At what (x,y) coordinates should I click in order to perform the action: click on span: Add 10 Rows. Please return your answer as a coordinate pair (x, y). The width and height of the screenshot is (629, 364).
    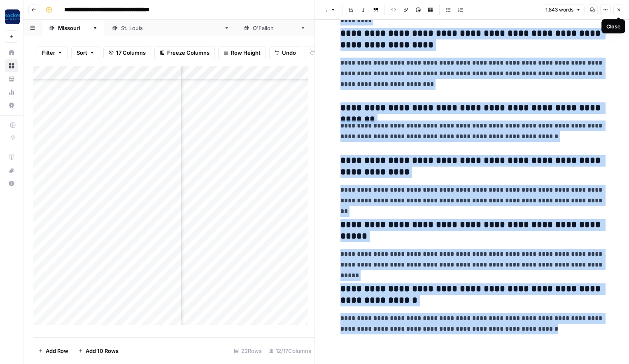
    Looking at the image, I should click on (102, 351).